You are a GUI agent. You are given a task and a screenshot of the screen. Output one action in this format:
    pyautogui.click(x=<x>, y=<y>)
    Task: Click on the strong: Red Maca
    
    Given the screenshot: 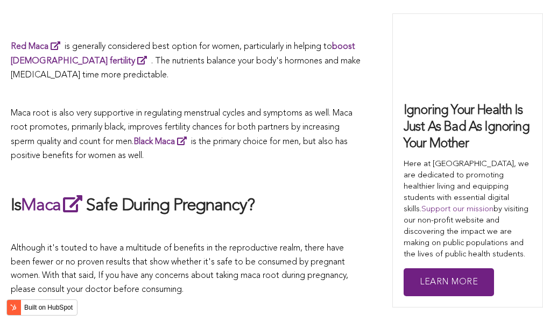 What is the action you would take?
    pyautogui.click(x=30, y=47)
    